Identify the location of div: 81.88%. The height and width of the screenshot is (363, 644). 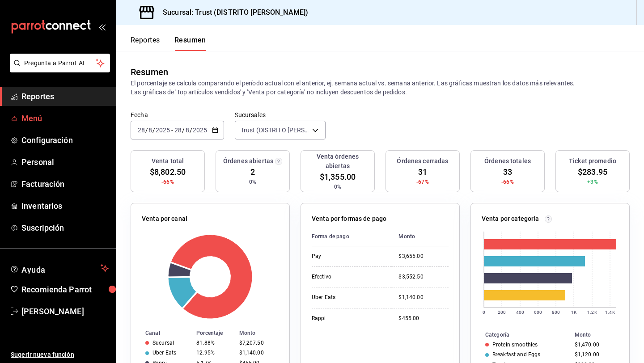
(214, 343).